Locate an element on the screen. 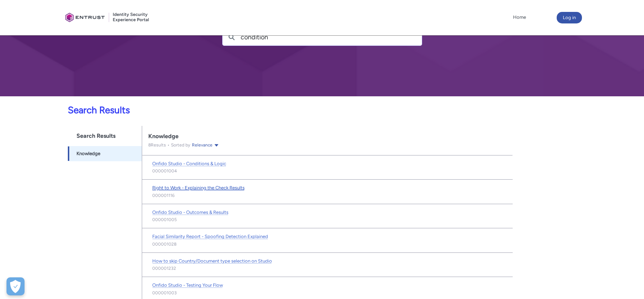 Image resolution: width=644 pixels, height=299 pixels. lightning-formatted-text: 000001028 is located at coordinates (164, 244).